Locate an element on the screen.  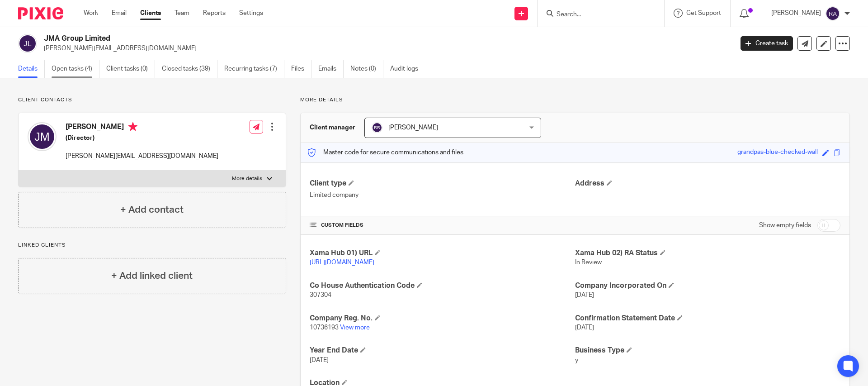
h4: Co House Authentication Code is located at coordinates (443, 285).